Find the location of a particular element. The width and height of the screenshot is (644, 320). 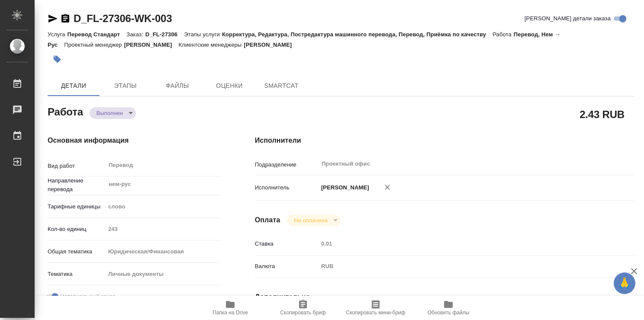

span: Обновить файлы is located at coordinates (448, 312).